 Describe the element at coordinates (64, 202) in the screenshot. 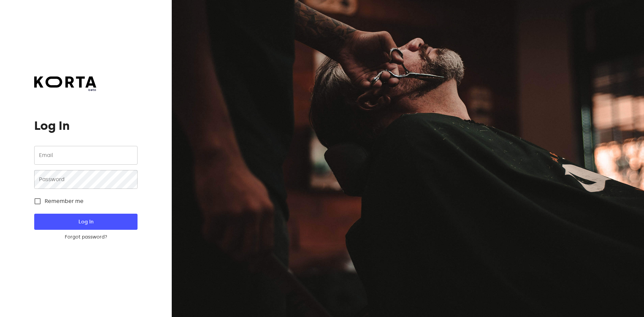

I see `span: Remember me` at that location.